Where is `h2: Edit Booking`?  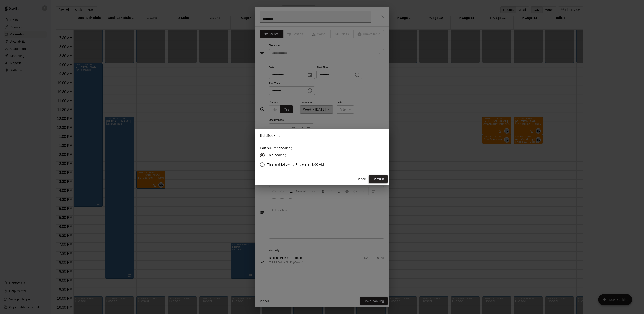 h2: Edit Booking is located at coordinates (322, 136).